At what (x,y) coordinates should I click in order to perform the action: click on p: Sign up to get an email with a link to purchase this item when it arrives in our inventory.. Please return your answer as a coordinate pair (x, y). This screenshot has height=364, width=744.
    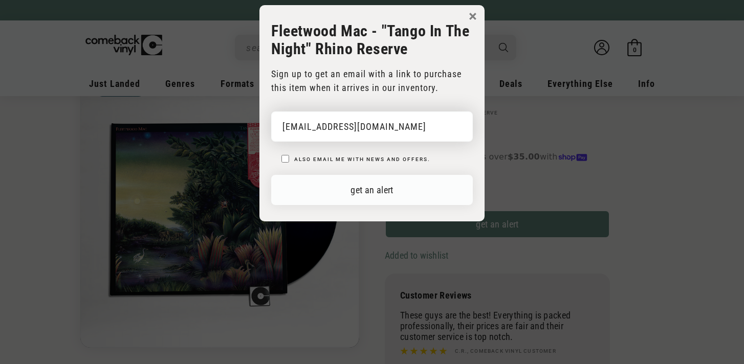
    Looking at the image, I should click on (372, 81).